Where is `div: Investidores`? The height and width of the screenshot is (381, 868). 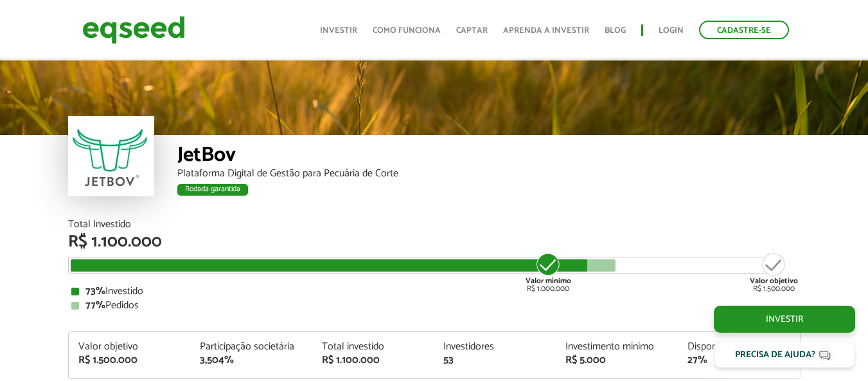
div: Investidores is located at coordinates (495, 347).